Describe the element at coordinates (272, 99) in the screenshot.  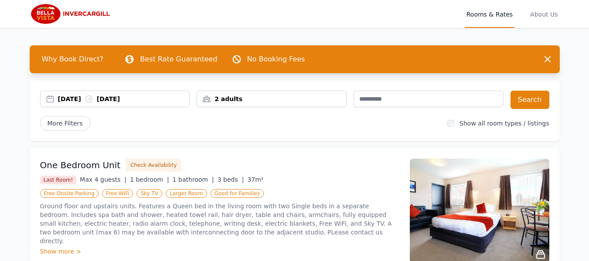
I see `div: 2 adults` at that location.